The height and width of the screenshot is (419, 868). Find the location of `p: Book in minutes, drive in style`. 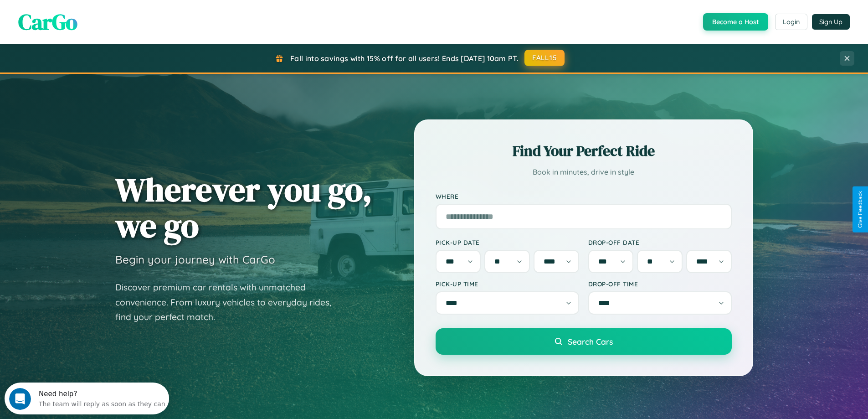

p: Book in minutes, drive in style is located at coordinates (584, 172).